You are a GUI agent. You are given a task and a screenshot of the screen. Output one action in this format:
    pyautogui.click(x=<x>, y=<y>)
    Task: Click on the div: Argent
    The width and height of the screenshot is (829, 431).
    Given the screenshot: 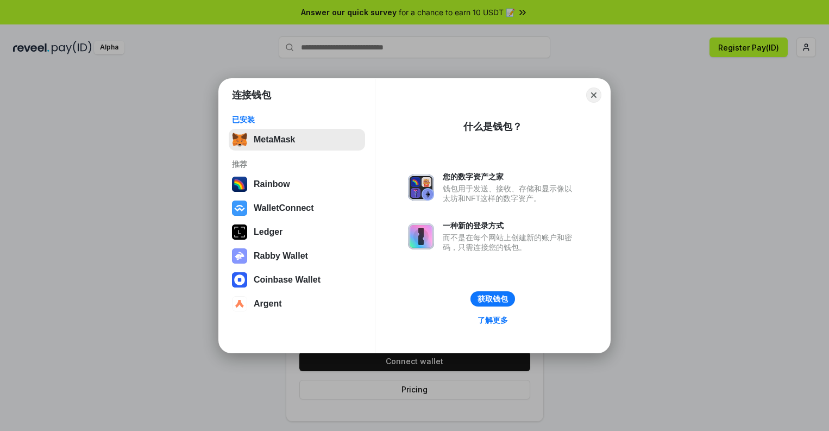 What is the action you would take?
    pyautogui.click(x=268, y=304)
    